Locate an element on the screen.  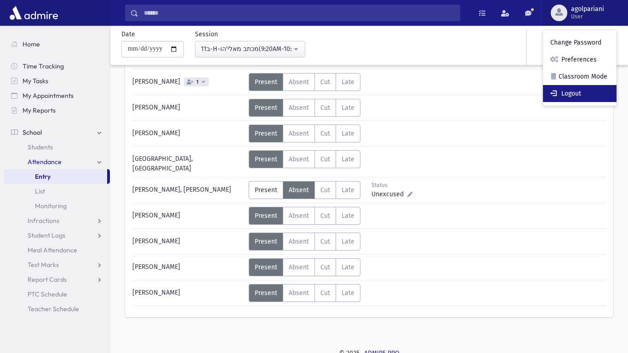
a: Attendance is located at coordinates (57, 162).